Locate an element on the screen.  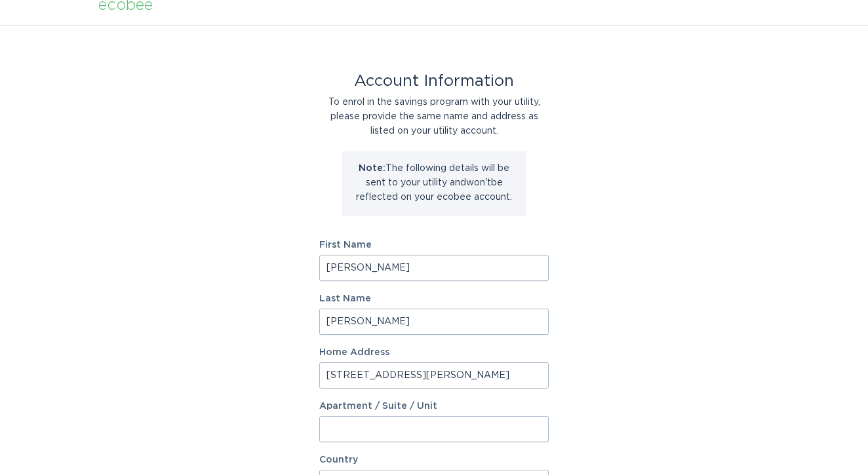
label: Apartment / Suite / Unit is located at coordinates (434, 406).